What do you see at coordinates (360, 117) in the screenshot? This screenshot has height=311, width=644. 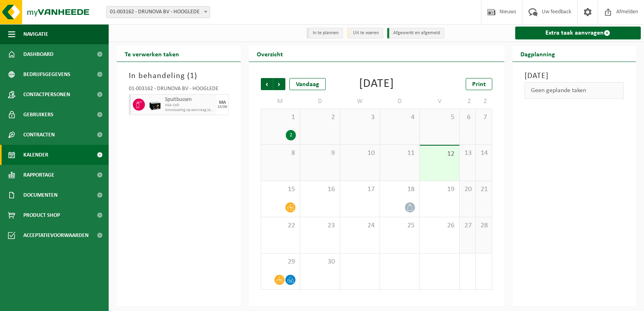 I see `span: 3` at bounding box center [360, 117].